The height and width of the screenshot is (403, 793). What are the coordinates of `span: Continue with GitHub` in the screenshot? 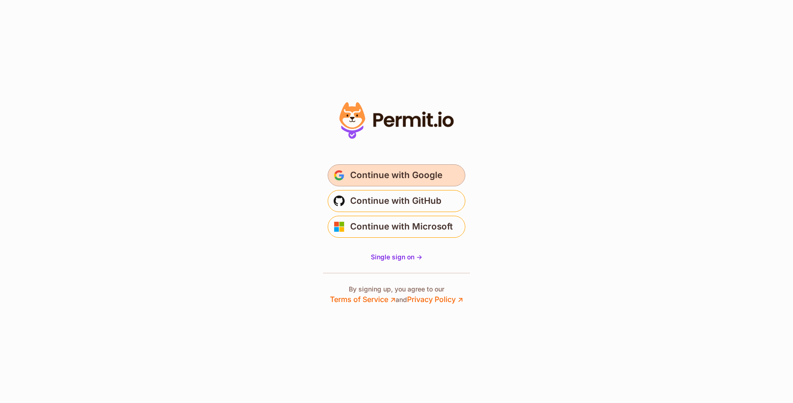 It's located at (396, 201).